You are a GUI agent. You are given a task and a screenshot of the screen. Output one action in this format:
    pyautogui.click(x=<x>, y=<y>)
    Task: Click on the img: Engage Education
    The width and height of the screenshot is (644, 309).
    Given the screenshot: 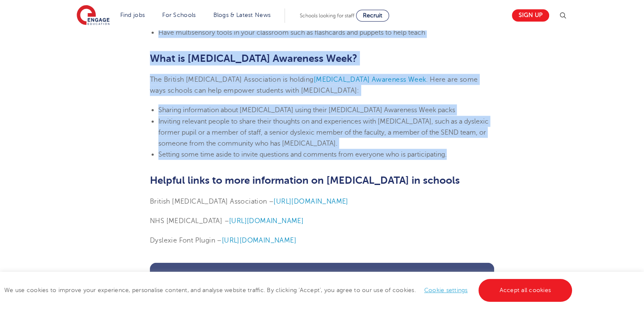 What is the action you would take?
    pyautogui.click(x=93, y=15)
    